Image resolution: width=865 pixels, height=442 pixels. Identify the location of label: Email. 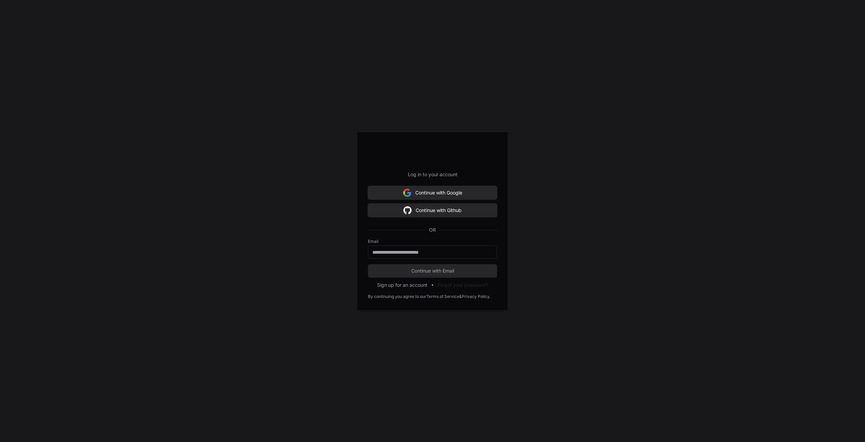
(432, 241).